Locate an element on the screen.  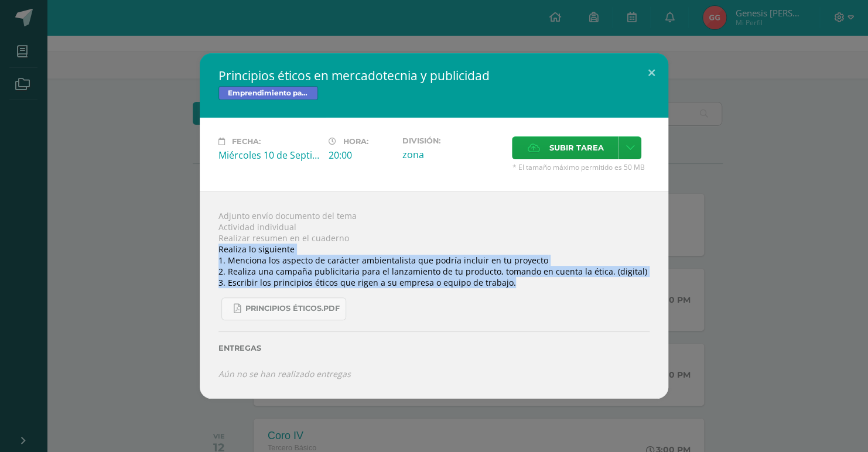
div: Adjunto envío documento del tema Actividad individual Realizar resumen en el cuaderno Realiza lo ... is located at coordinates (434, 294).